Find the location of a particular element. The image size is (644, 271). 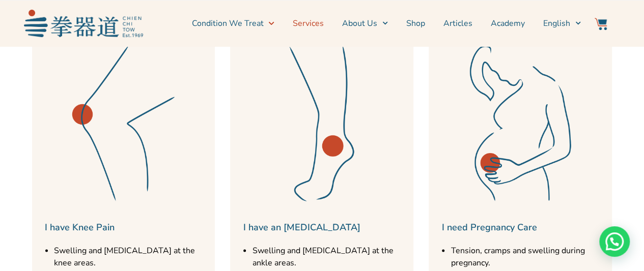

a: Services is located at coordinates (308, 23).